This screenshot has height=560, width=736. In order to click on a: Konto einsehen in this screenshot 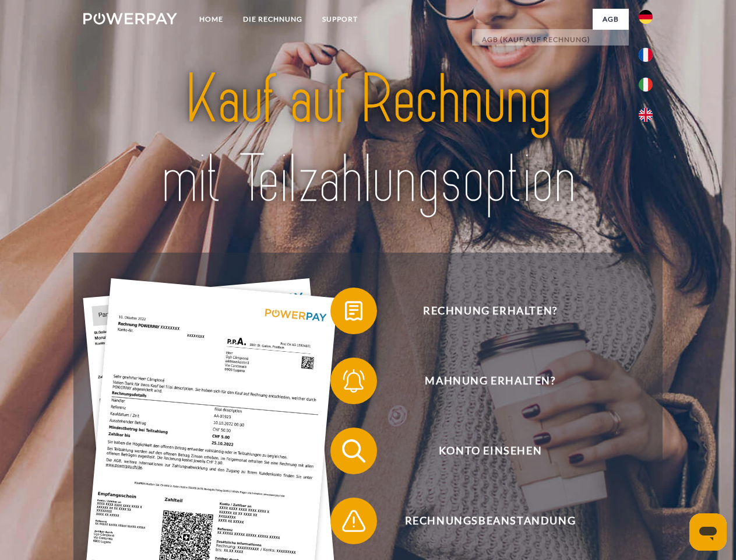, I will do `click(482, 450)`.